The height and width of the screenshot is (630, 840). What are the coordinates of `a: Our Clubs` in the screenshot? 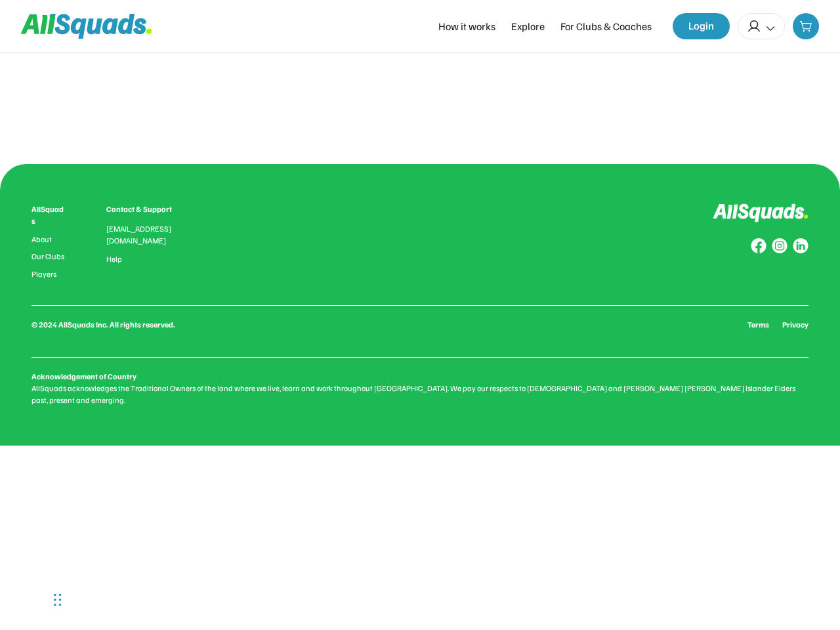 It's located at (49, 257).